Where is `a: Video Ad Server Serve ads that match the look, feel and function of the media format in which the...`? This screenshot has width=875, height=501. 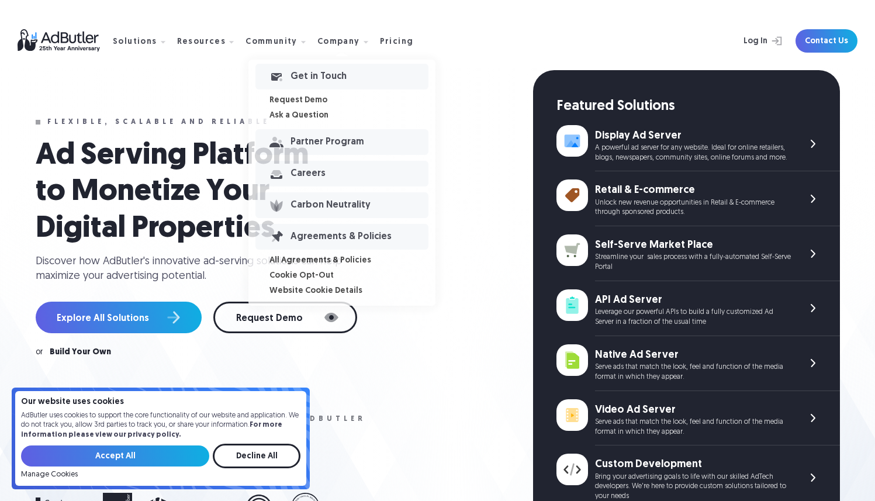 a: Video Ad Server Serve ads that match the look, feel and function of the media format in which the... is located at coordinates (698, 419).